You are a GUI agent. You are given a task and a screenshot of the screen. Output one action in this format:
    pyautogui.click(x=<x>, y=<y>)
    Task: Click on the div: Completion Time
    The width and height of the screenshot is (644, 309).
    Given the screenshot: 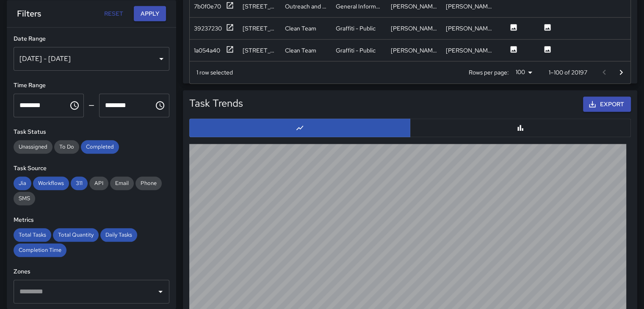 What is the action you would take?
    pyautogui.click(x=40, y=250)
    